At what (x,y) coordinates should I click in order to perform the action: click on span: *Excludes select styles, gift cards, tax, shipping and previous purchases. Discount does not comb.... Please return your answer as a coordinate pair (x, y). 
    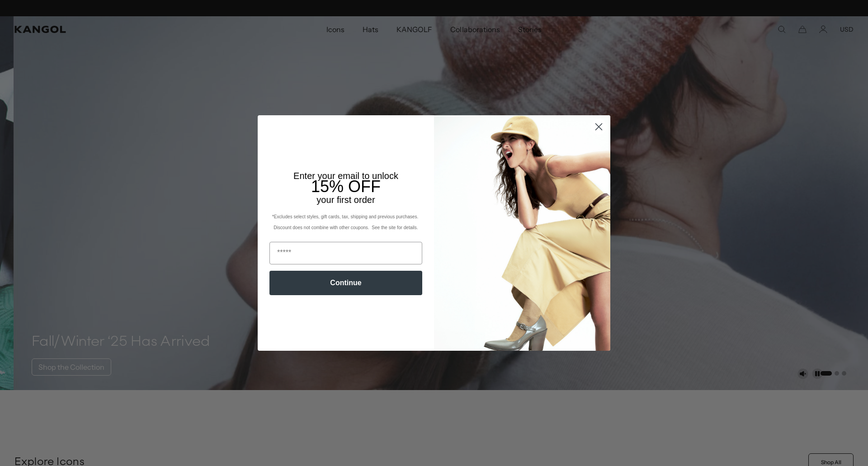
    Looking at the image, I should click on (346, 222).